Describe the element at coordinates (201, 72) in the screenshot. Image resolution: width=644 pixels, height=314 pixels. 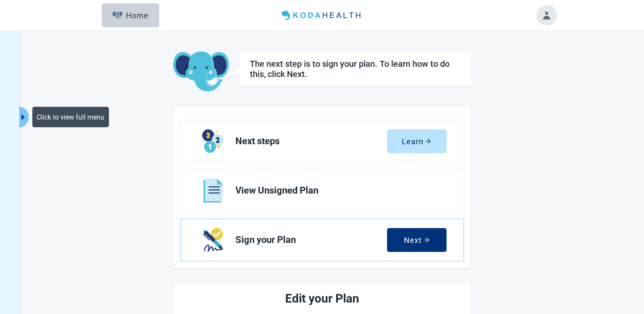
I see `img: Koda Elephant` at that location.